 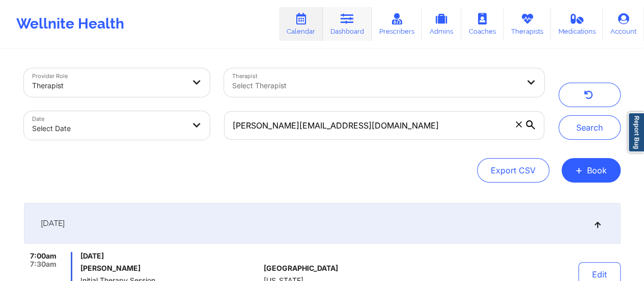 I want to click on button: Search, so click(x=590, y=127).